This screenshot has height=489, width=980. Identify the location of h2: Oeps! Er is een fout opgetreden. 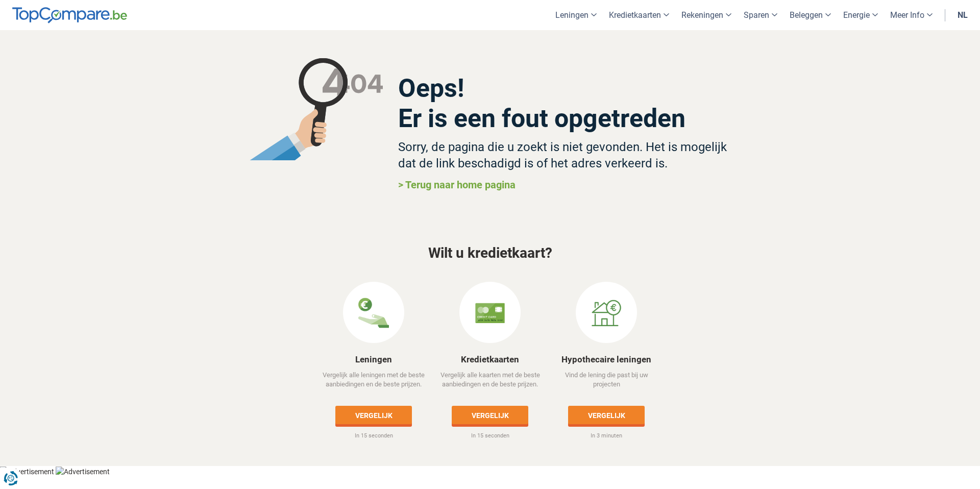
(565, 104).